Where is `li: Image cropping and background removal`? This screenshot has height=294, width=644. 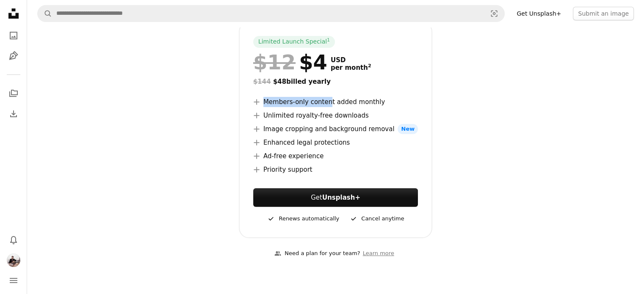
li: Image cropping and background removal is located at coordinates (335, 129).